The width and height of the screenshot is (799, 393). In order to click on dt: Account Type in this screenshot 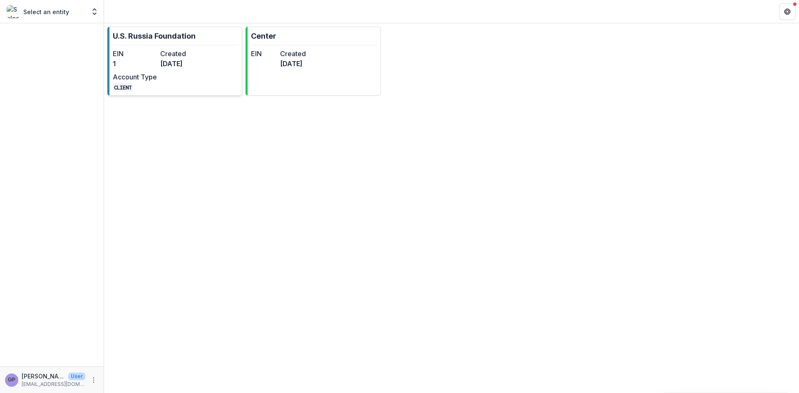, I will do `click(135, 77)`.